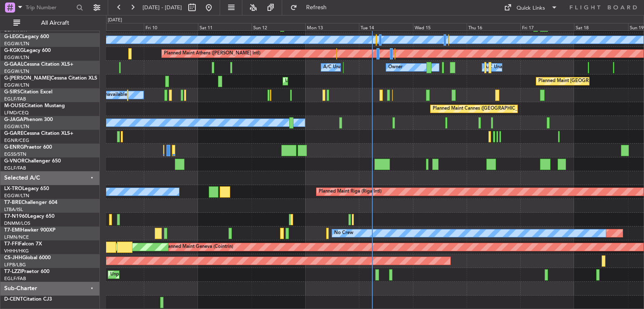  What do you see at coordinates (14, 147) in the screenshot?
I see `span: G-ENRG` at bounding box center [14, 147].